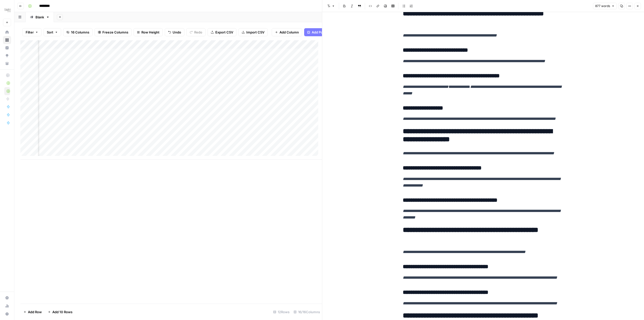 The width and height of the screenshot is (644, 320). I want to click on a: Settings, so click(7, 298).